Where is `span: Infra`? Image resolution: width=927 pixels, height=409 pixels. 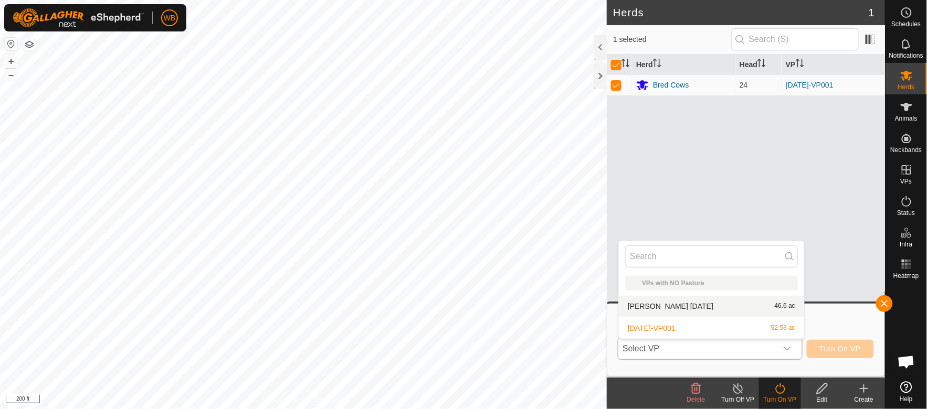
span: Infra is located at coordinates (906, 245).